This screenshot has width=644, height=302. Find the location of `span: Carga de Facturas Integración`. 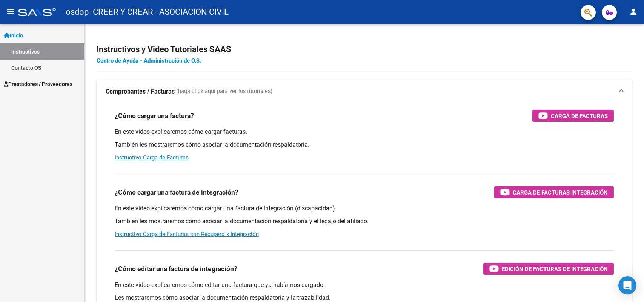

span: Carga de Facturas Integración is located at coordinates (560, 192).